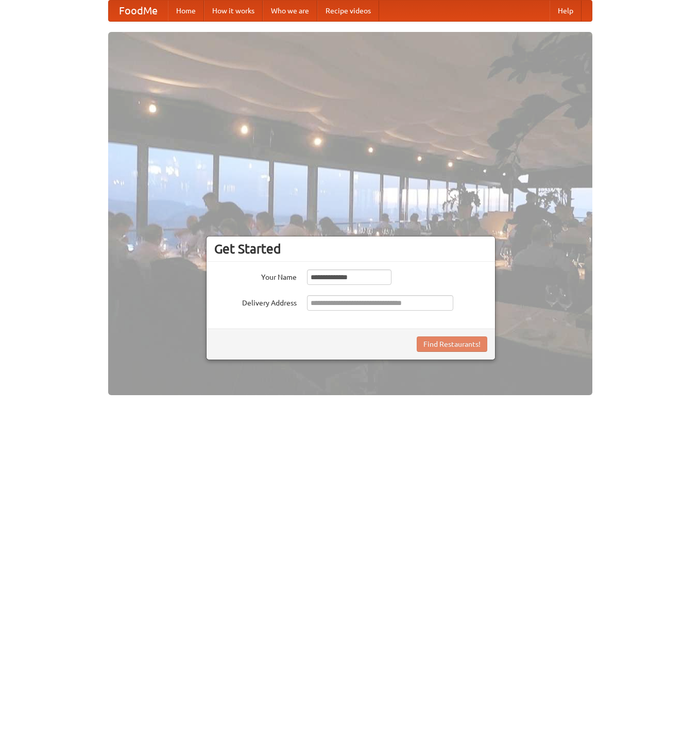 This screenshot has width=700, height=729. What do you see at coordinates (349, 11) in the screenshot?
I see `a: Recipe videos` at bounding box center [349, 11].